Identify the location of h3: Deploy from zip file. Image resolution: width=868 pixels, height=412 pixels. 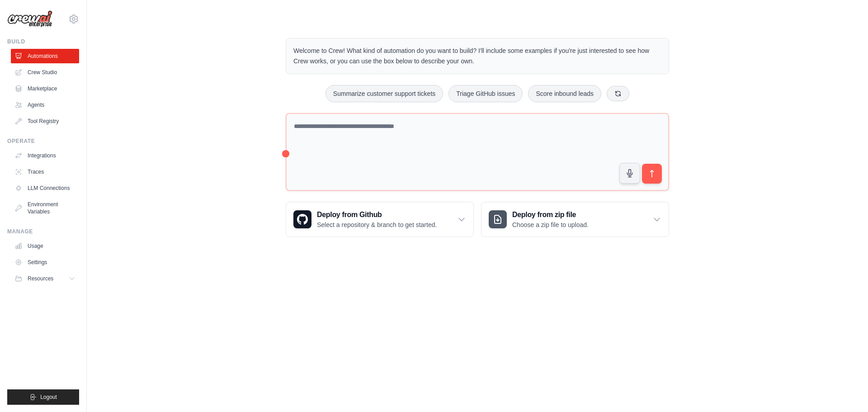
(550, 215).